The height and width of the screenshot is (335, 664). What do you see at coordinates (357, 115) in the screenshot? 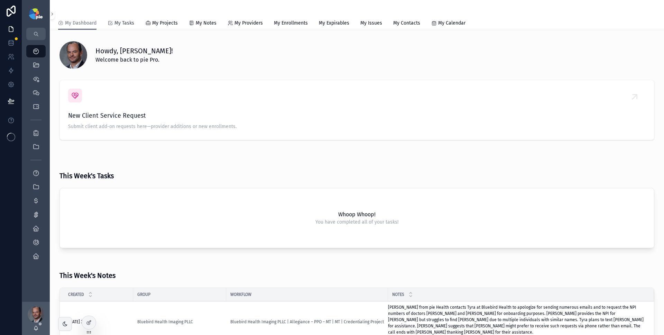
I see `span: New Client Service Request` at bounding box center [357, 115].